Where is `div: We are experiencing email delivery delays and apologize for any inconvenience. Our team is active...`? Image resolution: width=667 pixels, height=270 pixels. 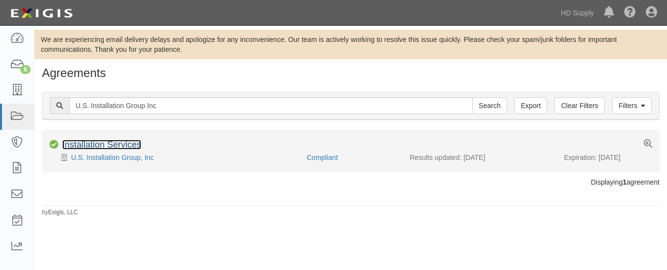 div: We are experiencing email delivery delays and apologize for any inconvenience. Our team is active... is located at coordinates (350, 44).